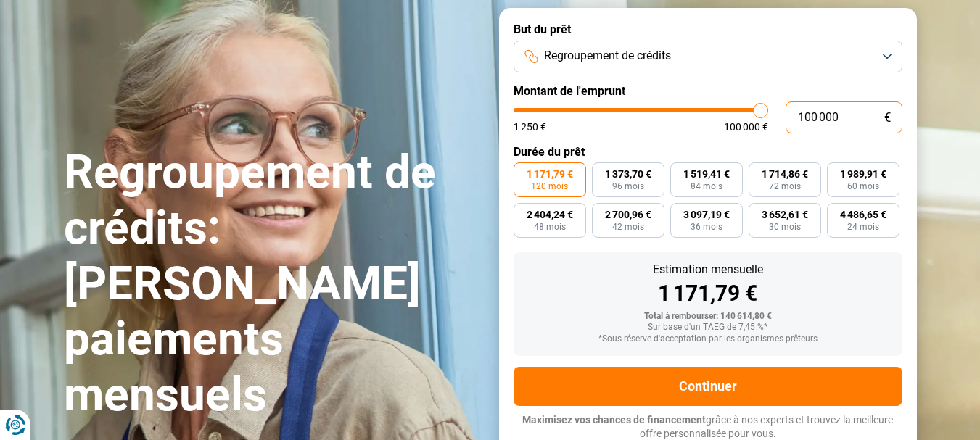 Image resolution: width=980 pixels, height=440 pixels. What do you see at coordinates (745, 127) in the screenshot?
I see `span: 100 000 €` at bounding box center [745, 127].